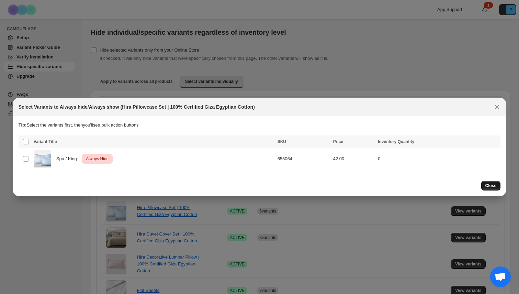  Describe the element at coordinates (396, 141) in the screenshot. I see `span: Inventory Quantity` at that location.